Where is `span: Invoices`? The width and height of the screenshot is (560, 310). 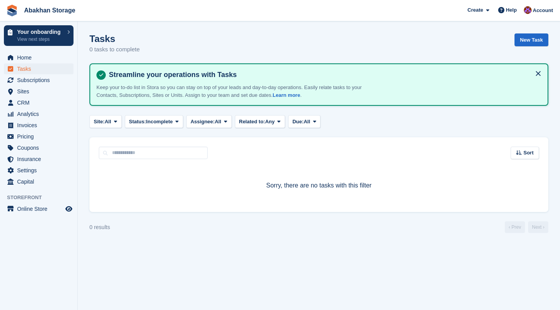 span: Invoices is located at coordinates (40, 125).